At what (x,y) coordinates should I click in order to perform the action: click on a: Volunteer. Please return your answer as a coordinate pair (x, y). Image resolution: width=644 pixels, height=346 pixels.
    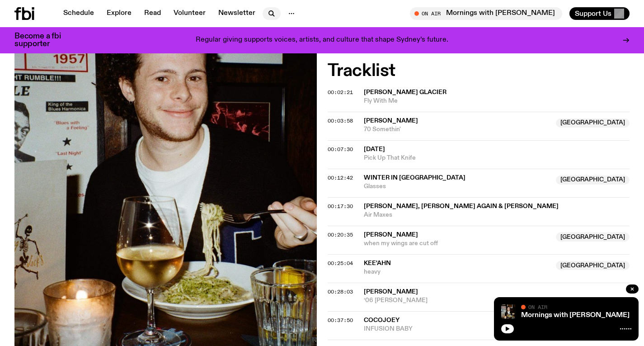
    Looking at the image, I should click on (189, 14).